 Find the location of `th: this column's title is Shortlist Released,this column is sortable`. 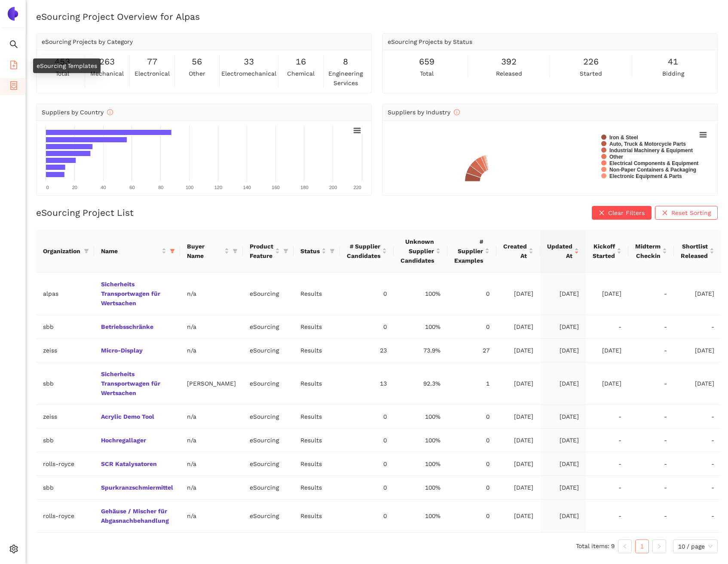

th: this column's title is Shortlist Released,this column is sortable is located at coordinates (698, 251).